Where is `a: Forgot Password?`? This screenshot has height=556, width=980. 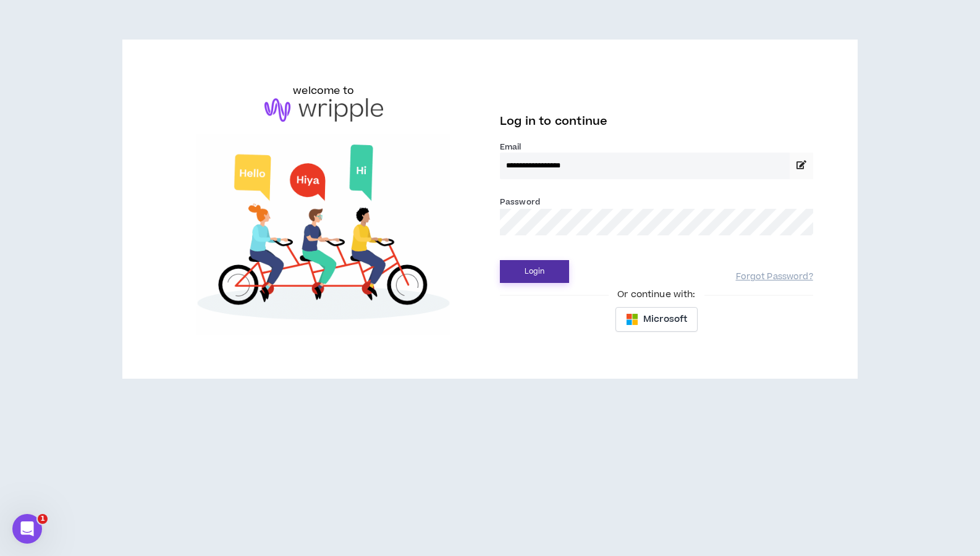 a: Forgot Password? is located at coordinates (774, 277).